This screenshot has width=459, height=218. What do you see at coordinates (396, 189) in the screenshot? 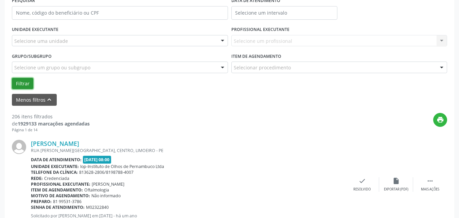
I see `div: Exportar (PDF)` at bounding box center [396, 189].